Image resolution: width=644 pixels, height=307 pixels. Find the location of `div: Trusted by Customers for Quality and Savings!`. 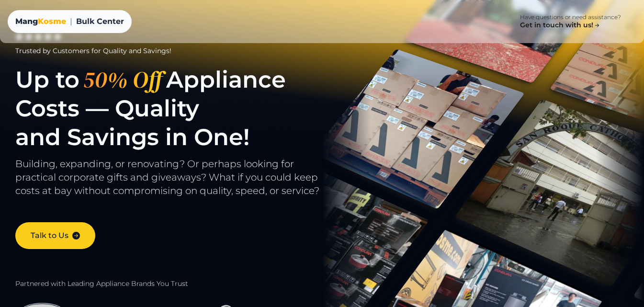

div: Trusted by Customers for Quality and Savings! is located at coordinates (179, 51).